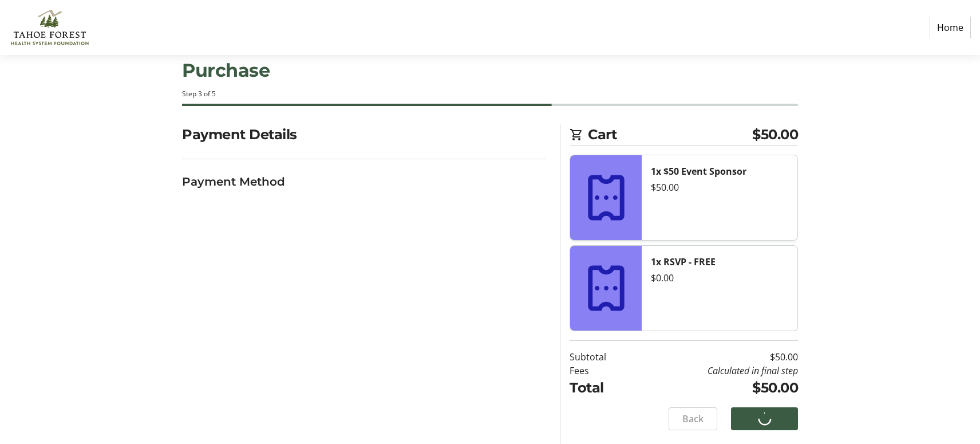 The image size is (980, 444). Describe the element at coordinates (50, 28) in the screenshot. I see `img: Tahoe Forest Health System Foundation's Logo` at that location.